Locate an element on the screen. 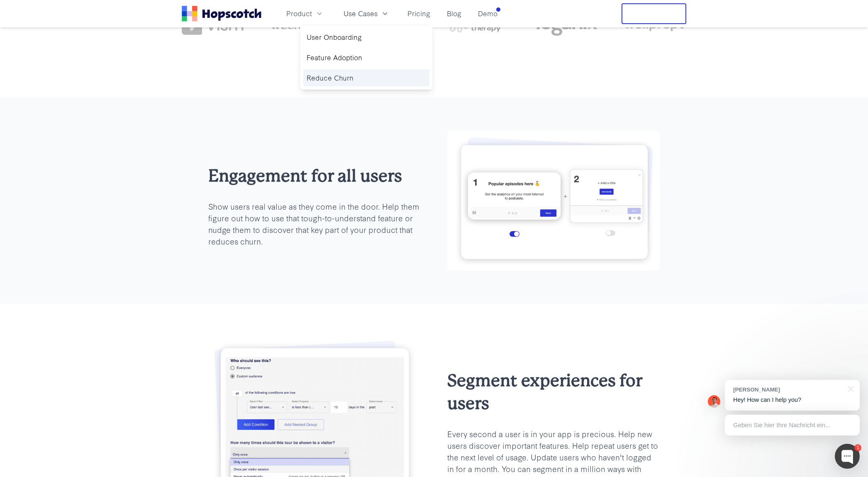 This screenshot has width=868, height=477. div: Geben Sie hier Ihre Nachricht ein... is located at coordinates (792, 425).